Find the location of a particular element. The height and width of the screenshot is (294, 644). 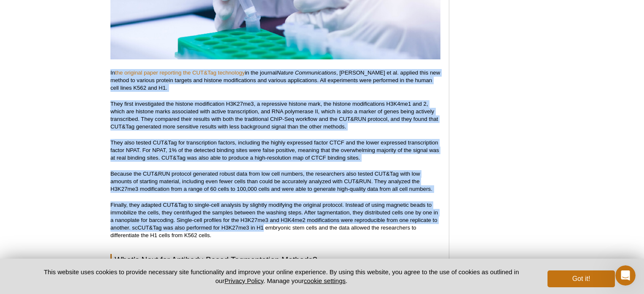

p: They also tested CUT&Tag for transcription factors, including the highly expressed factor CTCF an... is located at coordinates (275, 150).